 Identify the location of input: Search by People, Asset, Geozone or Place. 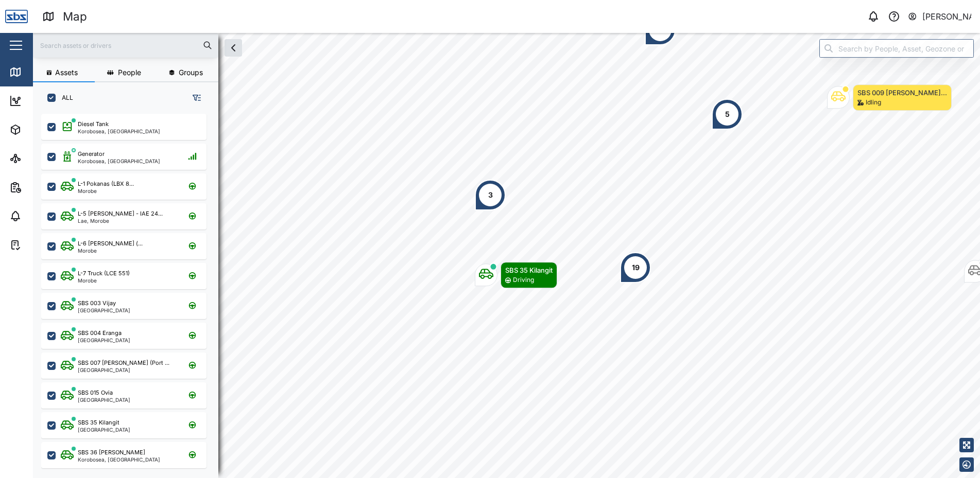
(896, 49).